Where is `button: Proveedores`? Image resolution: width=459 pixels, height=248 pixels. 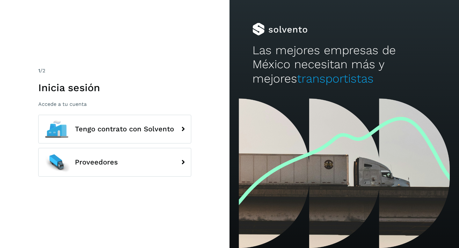 button: Proveedores is located at coordinates (115, 162).